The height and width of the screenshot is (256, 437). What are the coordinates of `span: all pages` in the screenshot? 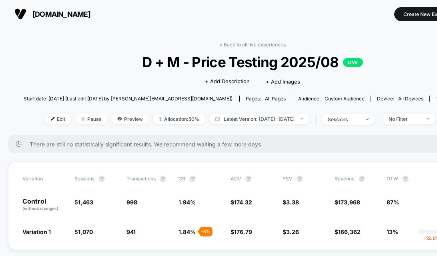 It's located at (276, 99).